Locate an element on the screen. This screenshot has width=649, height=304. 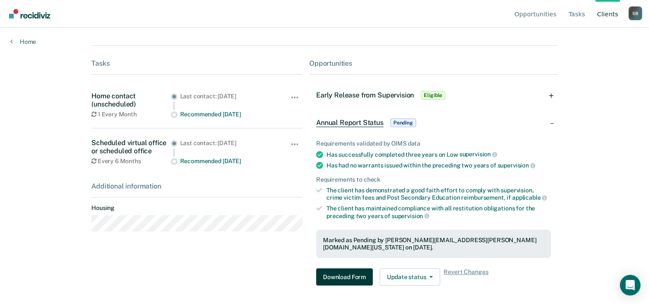
span: Early Release from Supervision is located at coordinates (365, 95).